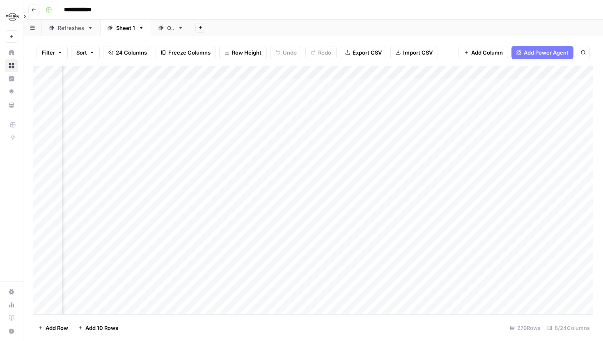 This screenshot has height=341, width=603. I want to click on button: Filter, so click(52, 53).